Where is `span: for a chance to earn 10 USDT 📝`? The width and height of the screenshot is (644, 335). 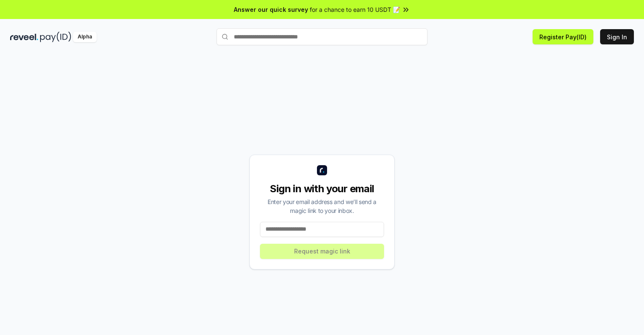
span: for a chance to earn 10 USDT 📝 is located at coordinates (355, 9).